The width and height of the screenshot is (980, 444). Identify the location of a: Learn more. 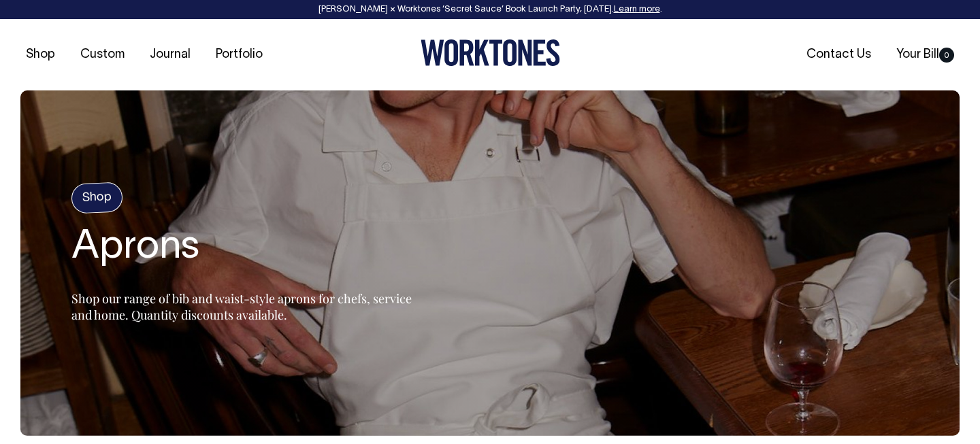
(637, 10).